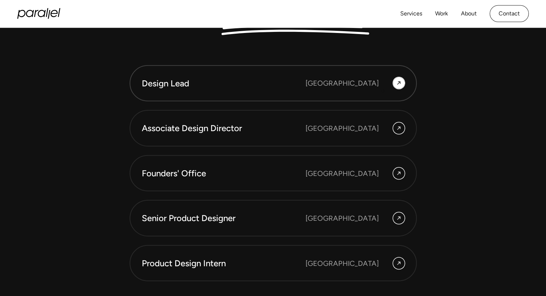  What do you see at coordinates (223, 264) in the screenshot?
I see `div: Product Design Intern` at bounding box center [223, 264].